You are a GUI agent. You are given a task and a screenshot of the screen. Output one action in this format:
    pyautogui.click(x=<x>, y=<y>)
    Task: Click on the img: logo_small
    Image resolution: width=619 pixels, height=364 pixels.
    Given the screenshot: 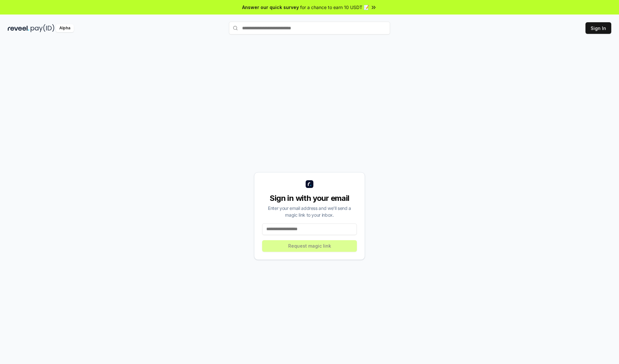 What is the action you would take?
    pyautogui.click(x=310, y=184)
    